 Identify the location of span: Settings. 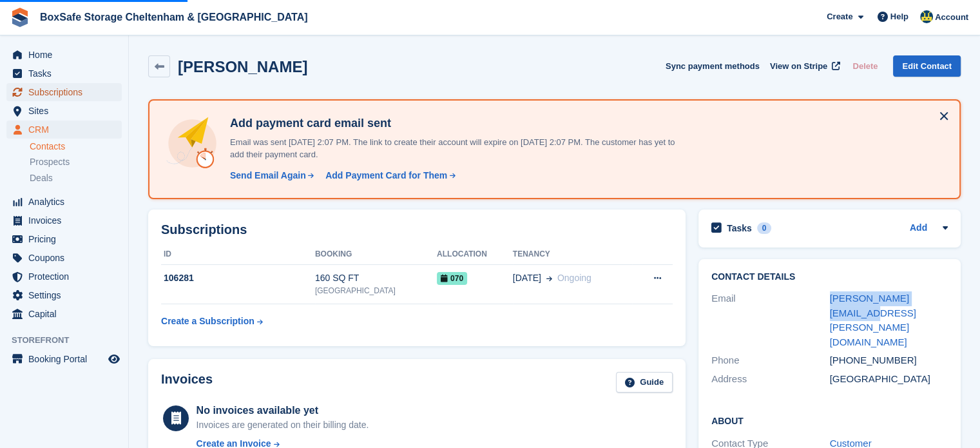
(67, 295).